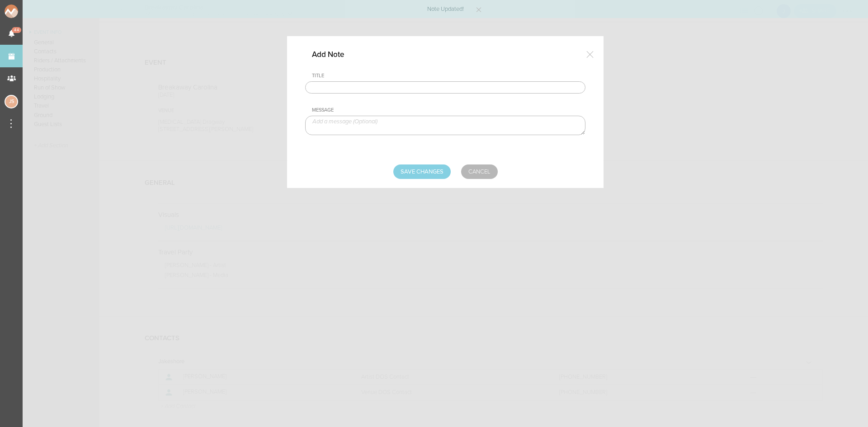 Image resolution: width=868 pixels, height=427 pixels. Describe the element at coordinates (17, 30) in the screenshot. I see `span: 44` at that location.